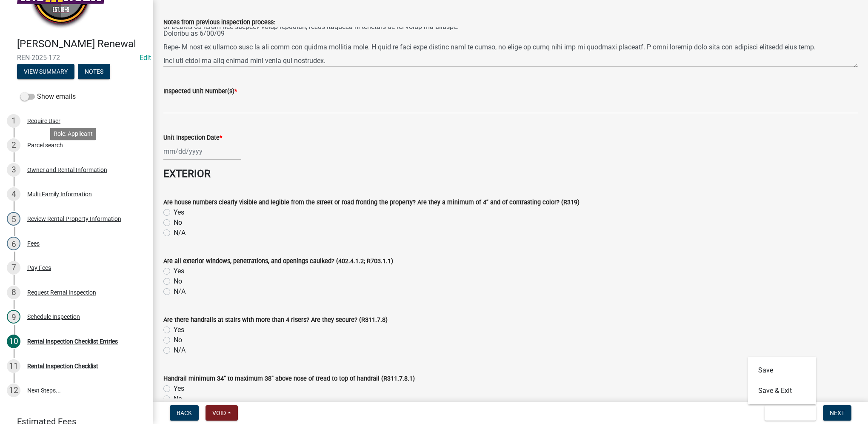 Image resolution: width=868 pixels, height=424 pixels. What do you see at coordinates (14, 170) in the screenshot?
I see `div: 3` at bounding box center [14, 170].